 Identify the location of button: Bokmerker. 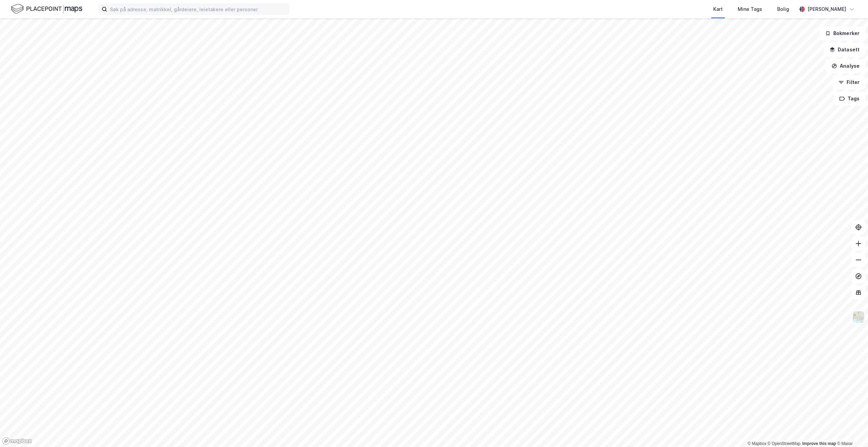
(842, 34).